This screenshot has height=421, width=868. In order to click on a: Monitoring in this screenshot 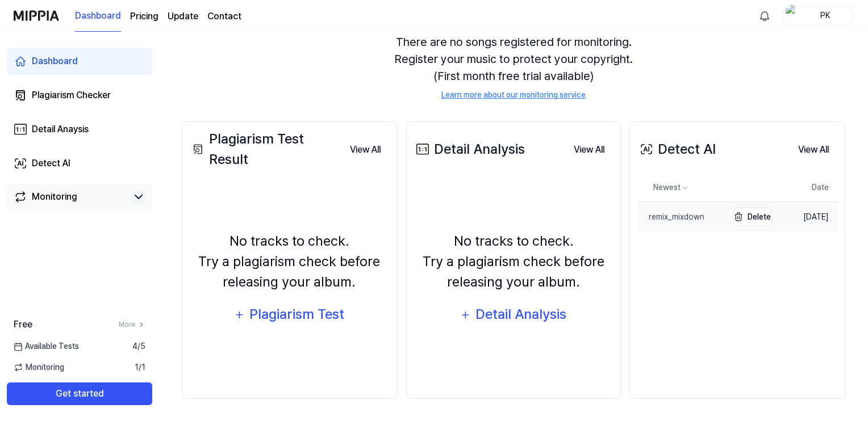, I will do `click(71, 197)`.